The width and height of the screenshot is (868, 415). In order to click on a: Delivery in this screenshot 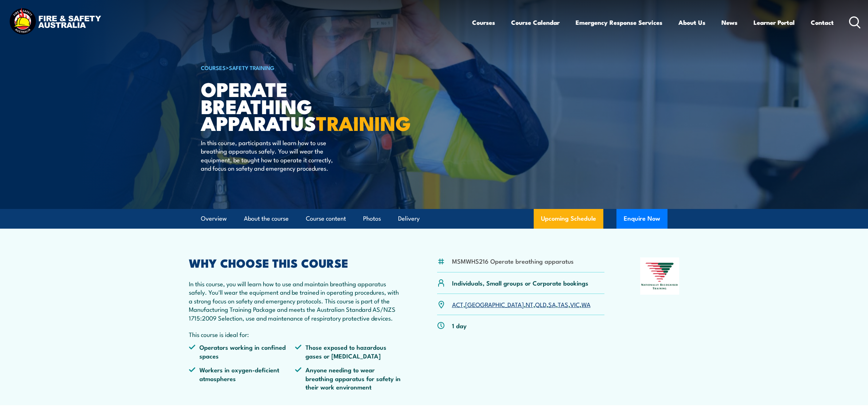, I will do `click(409, 218)`.